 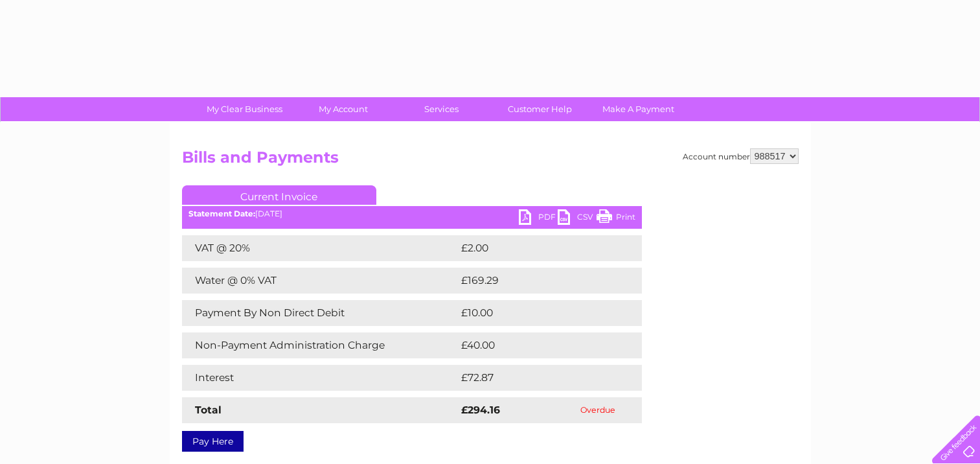 What do you see at coordinates (320, 378) in the screenshot?
I see `td: Interest` at bounding box center [320, 378].